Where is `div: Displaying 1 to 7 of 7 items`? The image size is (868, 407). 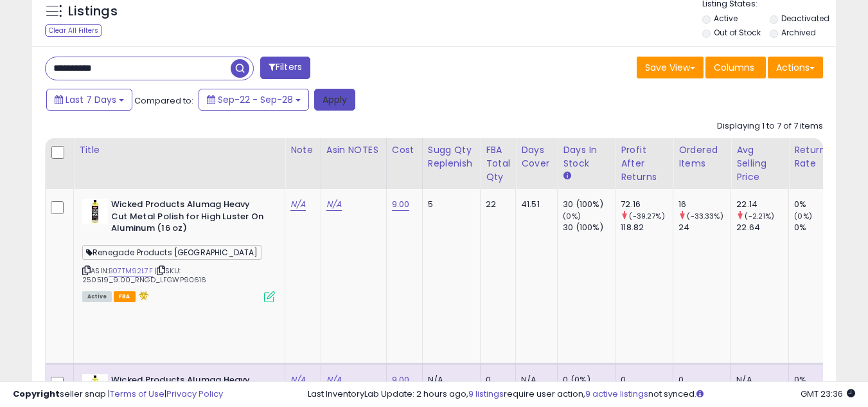 div: Displaying 1 to 7 of 7 items is located at coordinates (770, 126).